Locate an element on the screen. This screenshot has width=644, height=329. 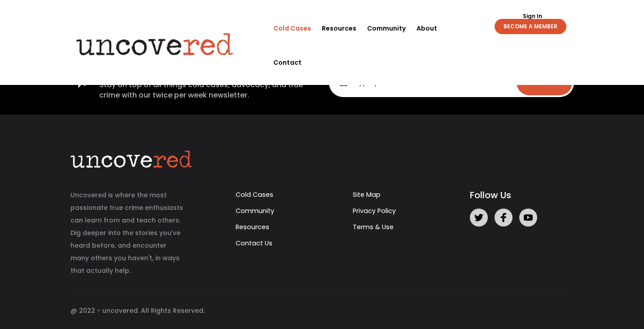
a: About is located at coordinates (427, 28).